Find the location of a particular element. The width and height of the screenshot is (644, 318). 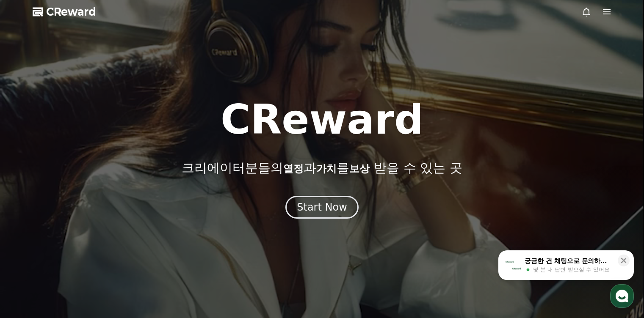

span: 가치 is located at coordinates (327, 169).